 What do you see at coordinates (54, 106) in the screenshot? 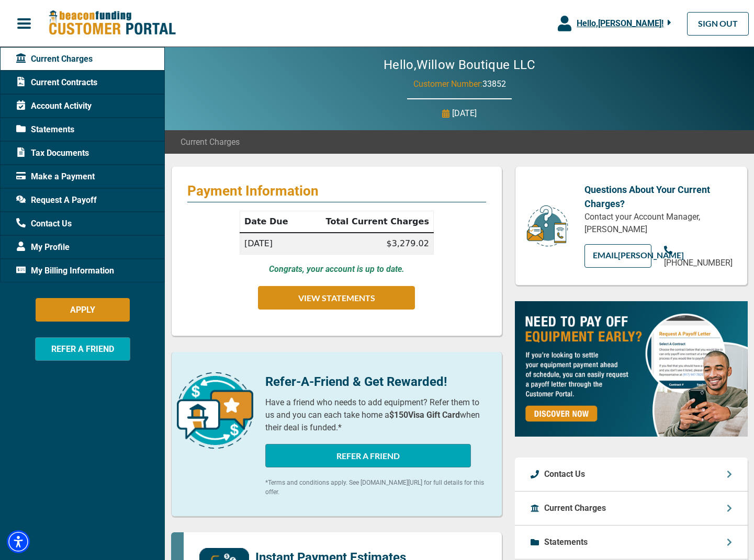
I see `span: Account Activity` at bounding box center [54, 106].